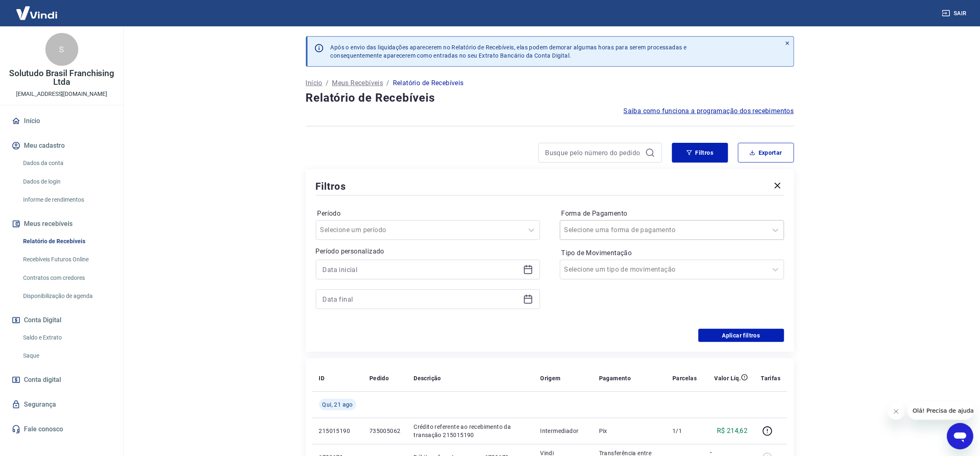 The width and height of the screenshot is (980, 456). What do you see at coordinates (550, 379) in the screenshot?
I see `p: Origem` at bounding box center [550, 379].